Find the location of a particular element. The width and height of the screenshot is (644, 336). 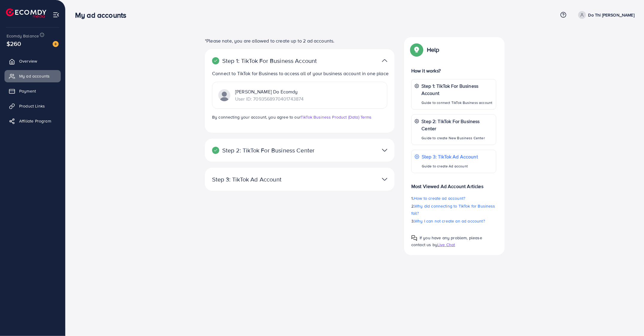

p: How it works? is located at coordinates (454, 71).